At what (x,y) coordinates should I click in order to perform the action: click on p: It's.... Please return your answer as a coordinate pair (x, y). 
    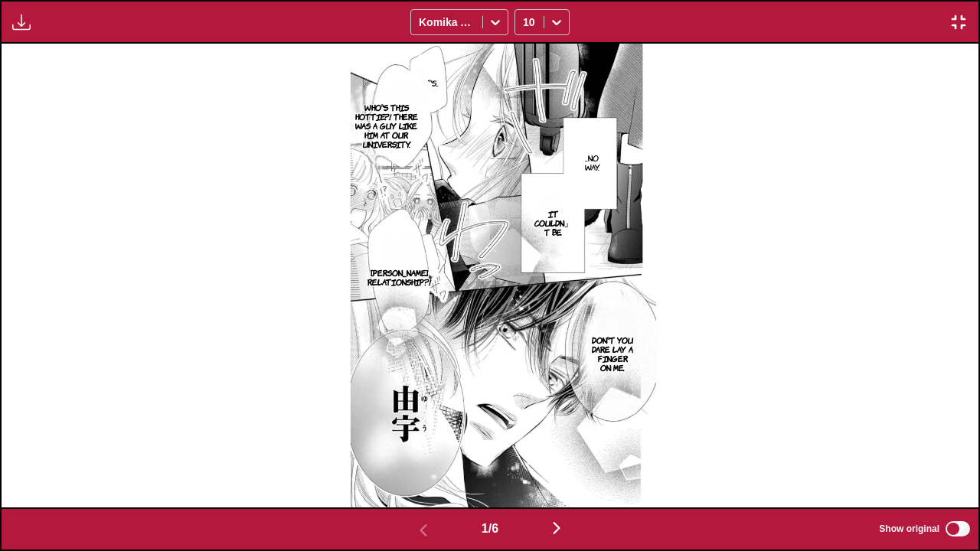
    Looking at the image, I should click on (429, 83).